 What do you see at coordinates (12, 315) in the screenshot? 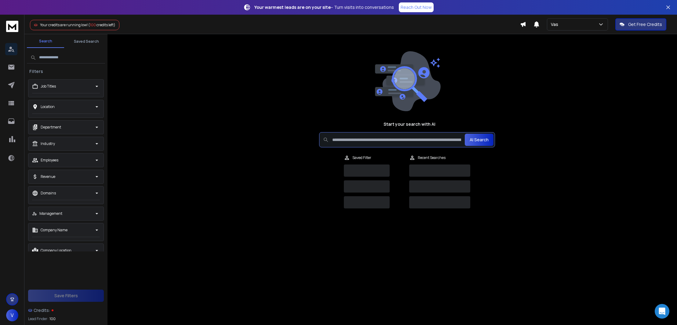
I see `button: V` at bounding box center [12, 315].